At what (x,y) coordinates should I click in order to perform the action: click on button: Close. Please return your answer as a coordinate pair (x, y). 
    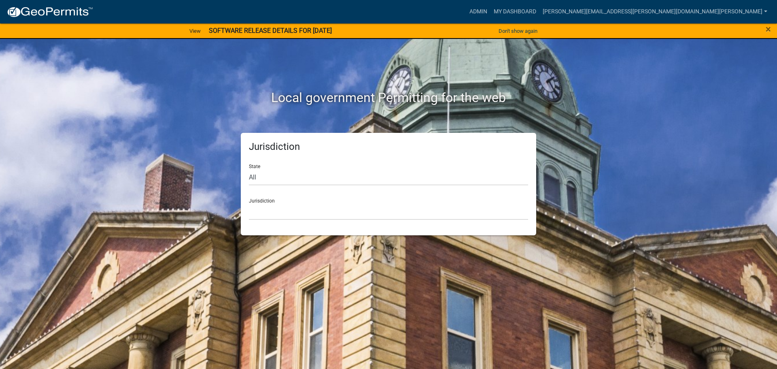
    Looking at the image, I should click on (768, 29).